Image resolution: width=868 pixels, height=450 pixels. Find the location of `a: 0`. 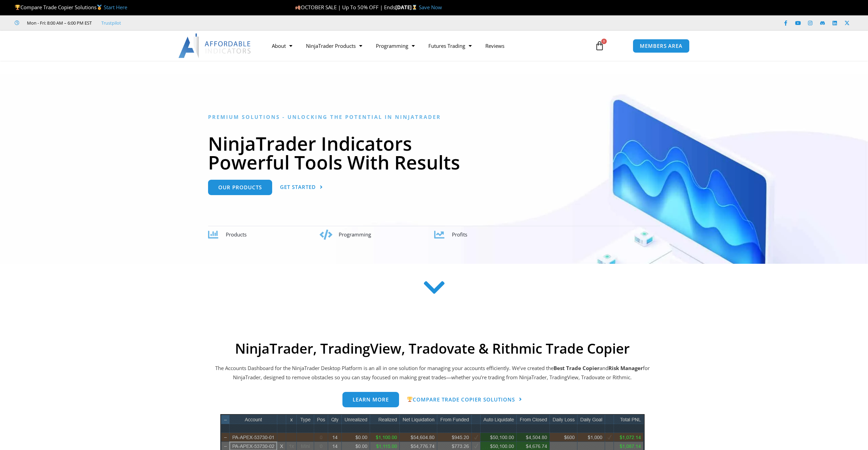

a: 0 is located at coordinates (600, 46).